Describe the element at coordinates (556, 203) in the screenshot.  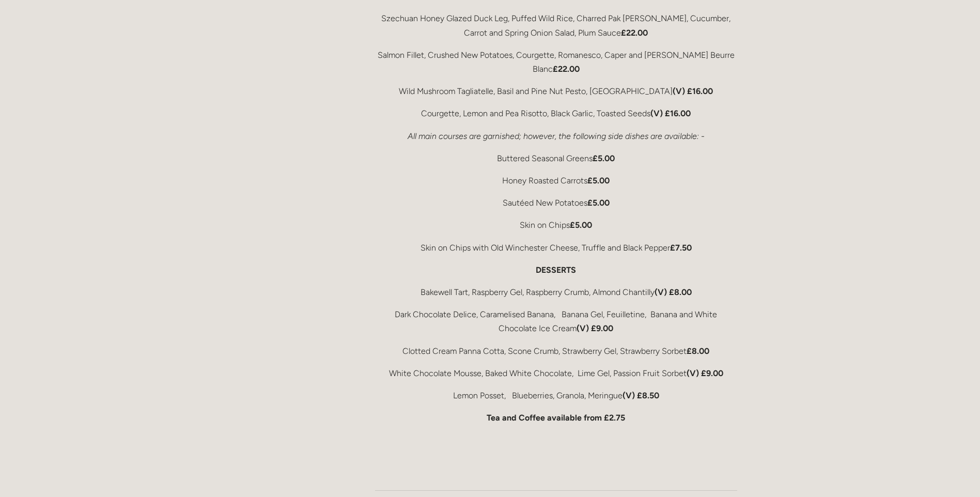
I see `p: Sautéed New Potatoes` at that location.